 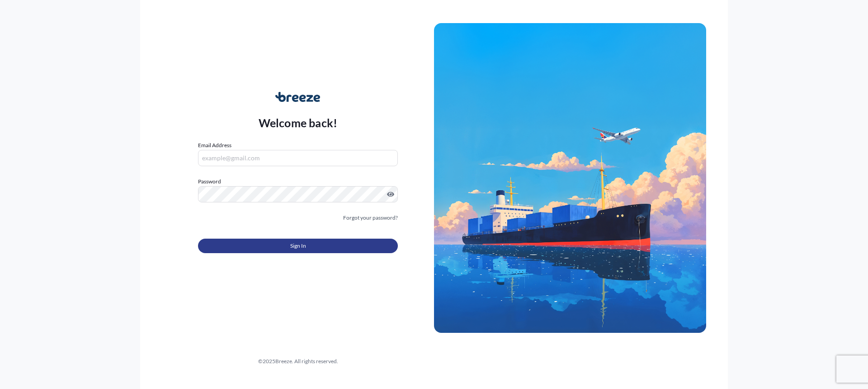 I want to click on img: Ship illustration, so click(x=570, y=178).